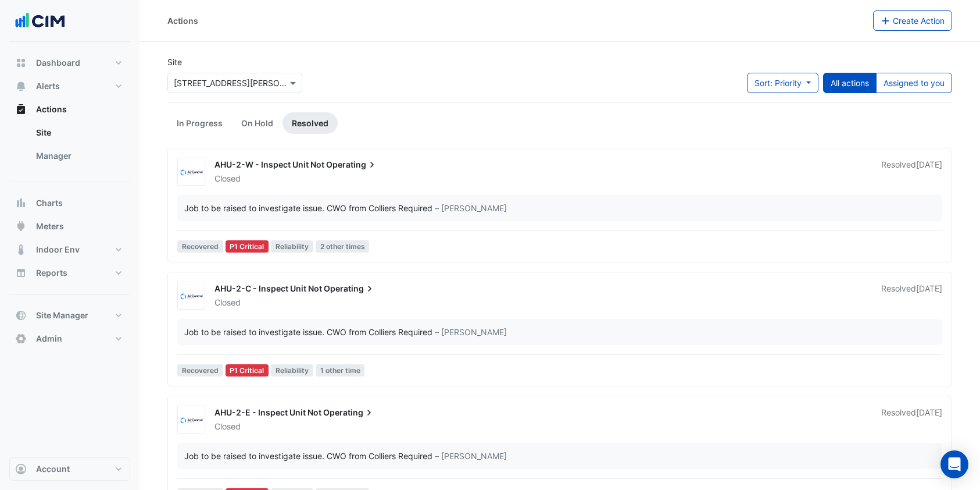 The width and height of the screenshot is (980, 490). What do you see at coordinates (69, 315) in the screenshot?
I see `button: Site Manager` at bounding box center [69, 315].